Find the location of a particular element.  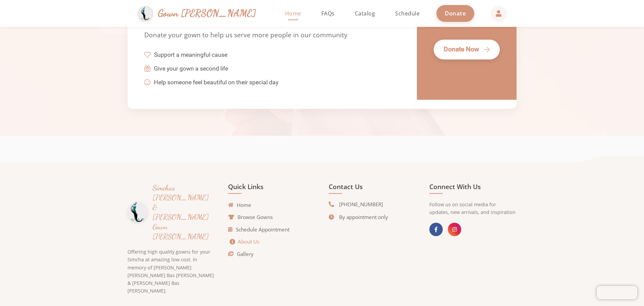

span: Donate Now is located at coordinates (461, 49).